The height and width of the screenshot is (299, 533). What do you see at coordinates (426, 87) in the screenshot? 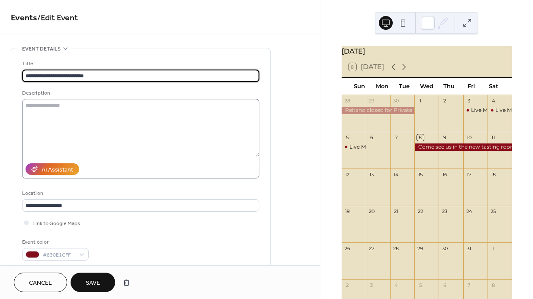
I see `div: Wed` at bounding box center [426, 87].